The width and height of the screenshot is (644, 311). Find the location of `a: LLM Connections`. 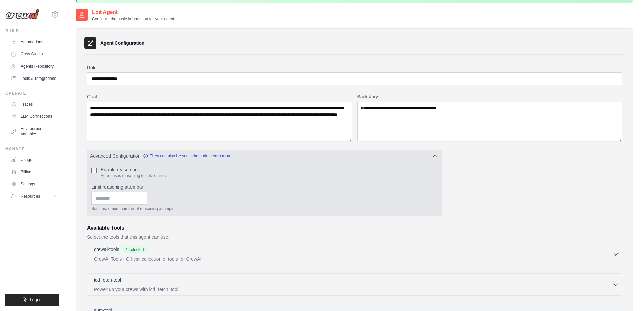

a: LLM Connections is located at coordinates (33, 116).